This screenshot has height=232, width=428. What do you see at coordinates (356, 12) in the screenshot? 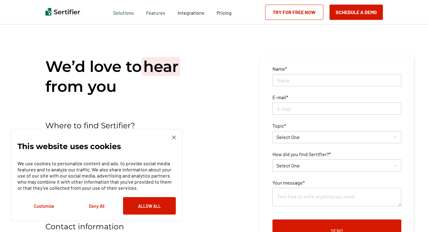
I see `button: Schedule a Demo` at bounding box center [356, 12].